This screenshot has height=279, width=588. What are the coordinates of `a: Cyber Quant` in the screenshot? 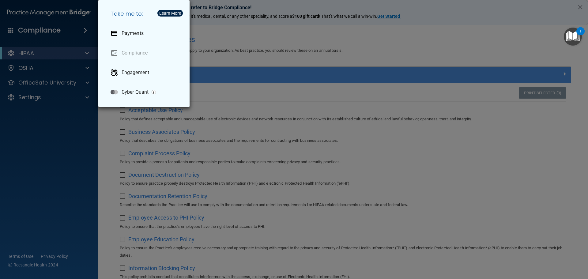 It's located at (145, 92).